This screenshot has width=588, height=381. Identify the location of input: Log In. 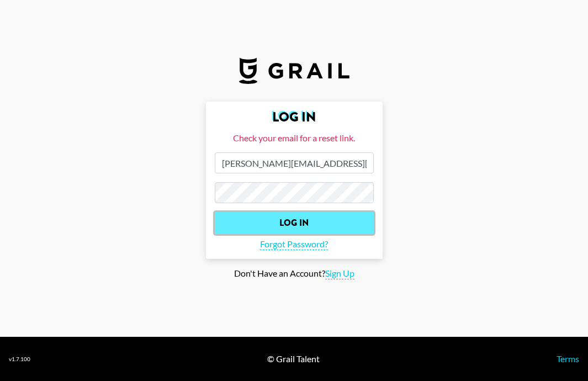
(294, 223).